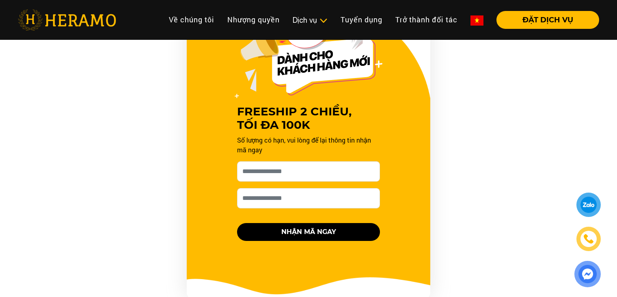  What do you see at coordinates (192, 19) in the screenshot?
I see `a: Về chúng tôi` at bounding box center [192, 19].